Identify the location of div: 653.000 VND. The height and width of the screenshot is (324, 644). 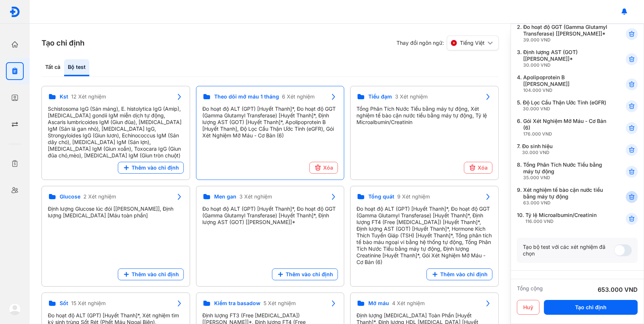
(618, 289).